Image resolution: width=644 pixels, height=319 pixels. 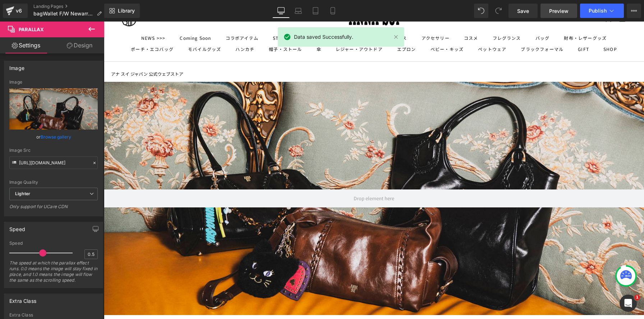 What do you see at coordinates (482, 11) in the screenshot?
I see `button: Undo` at bounding box center [482, 11].